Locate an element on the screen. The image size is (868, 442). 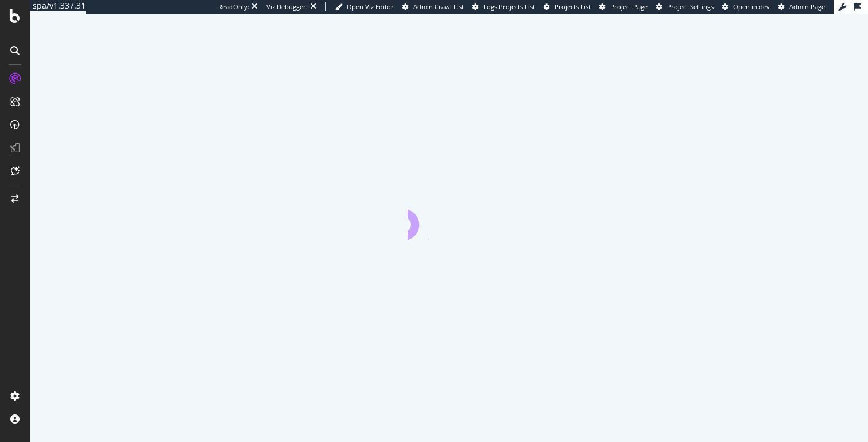
span: Open Viz Editor is located at coordinates (371, 6).